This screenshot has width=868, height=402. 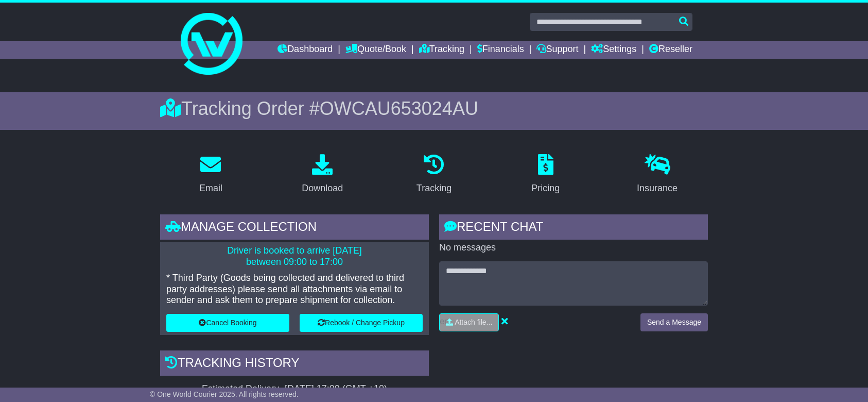 I want to click on span: OWCAU653024AU, so click(x=399, y=109).